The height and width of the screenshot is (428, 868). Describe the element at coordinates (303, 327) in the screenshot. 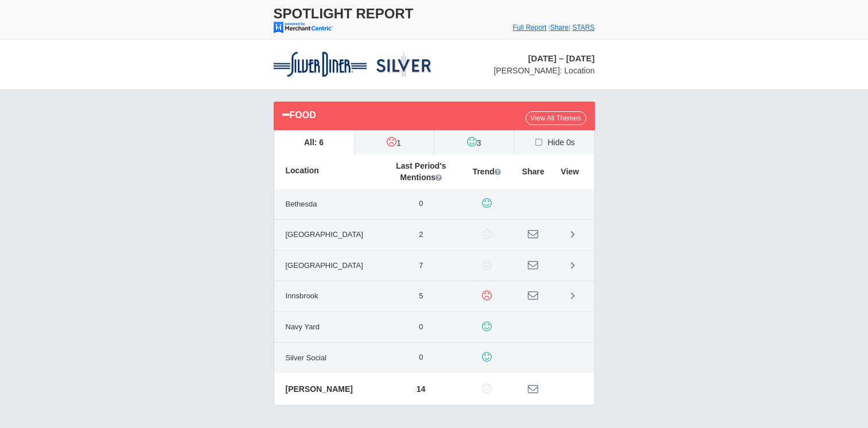

I see `span: Navy Yard` at that location.